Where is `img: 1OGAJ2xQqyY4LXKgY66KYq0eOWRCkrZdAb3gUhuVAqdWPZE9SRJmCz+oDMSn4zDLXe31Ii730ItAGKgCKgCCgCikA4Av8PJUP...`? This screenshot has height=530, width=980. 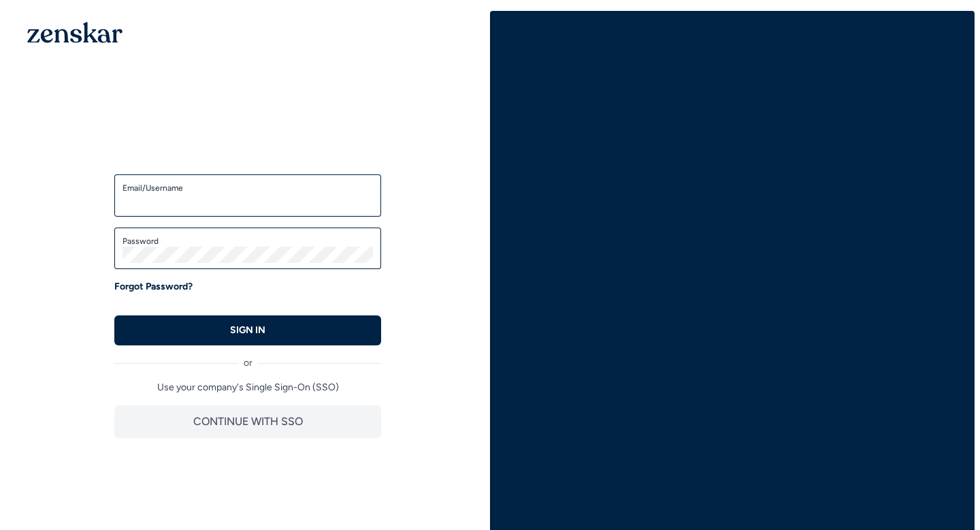 img: 1OGAJ2xQqyY4LXKgY66KYq0eOWRCkrZdAb3gUhuVAqdWPZE9SRJmCz+oDMSn4zDLXe31Ii730ItAGKgCKgCCgCikA4Av8PJUP... is located at coordinates (75, 32).